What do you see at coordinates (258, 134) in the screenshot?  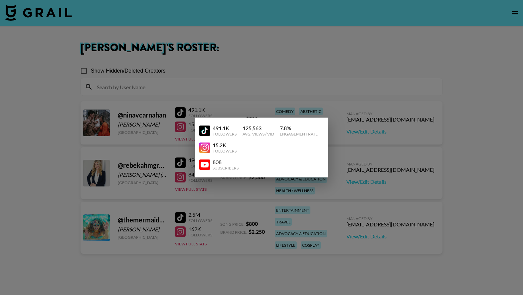 I see `div: Avg. Views / Vid` at bounding box center [258, 134].